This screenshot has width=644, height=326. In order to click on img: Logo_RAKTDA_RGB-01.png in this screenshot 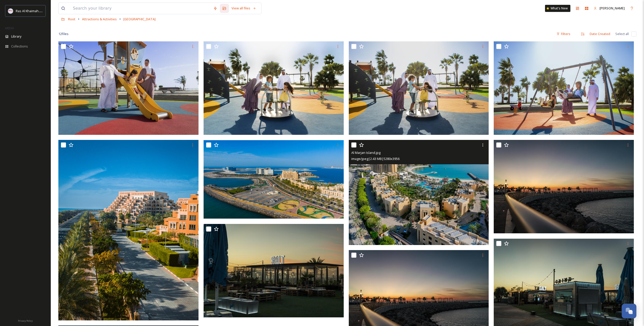, I will do `click(10, 11)`.